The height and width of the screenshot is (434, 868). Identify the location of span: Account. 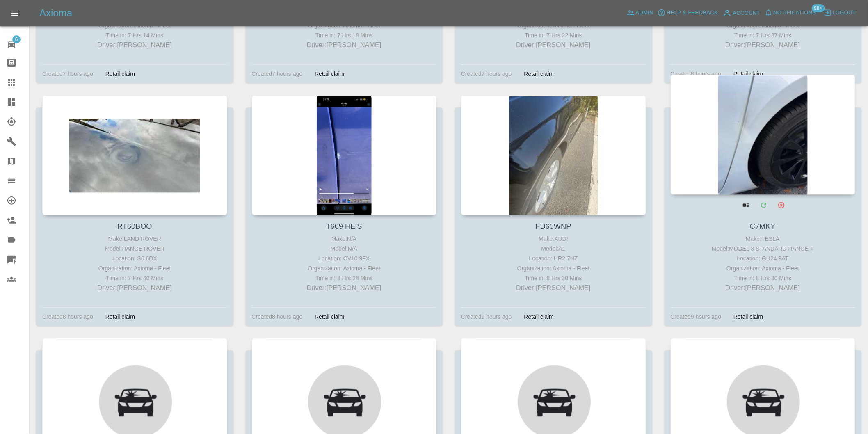
(747, 13).